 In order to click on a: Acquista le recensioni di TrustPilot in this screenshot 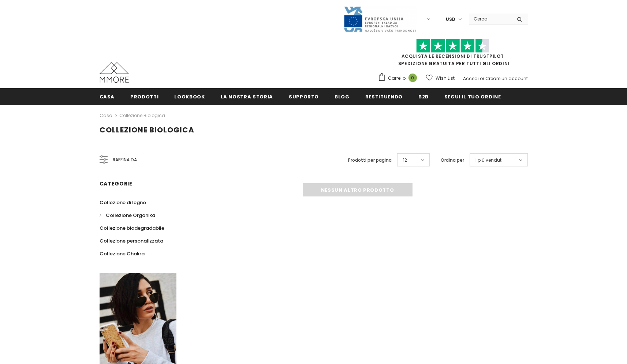, I will do `click(453, 56)`.